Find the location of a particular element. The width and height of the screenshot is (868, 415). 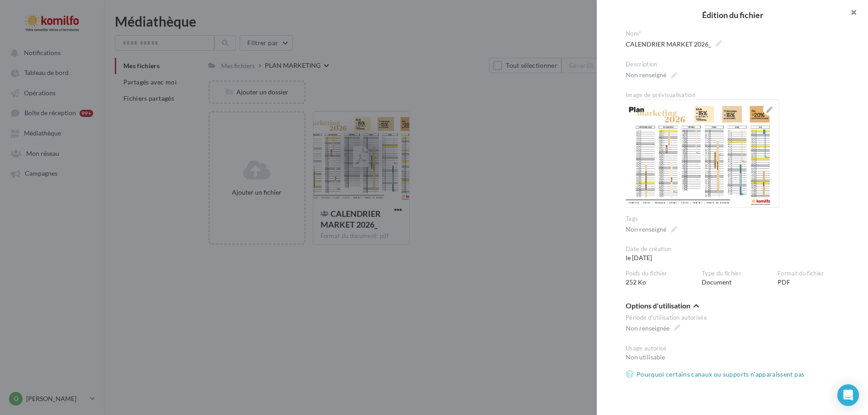

div: Tags is located at coordinates (736, 219).